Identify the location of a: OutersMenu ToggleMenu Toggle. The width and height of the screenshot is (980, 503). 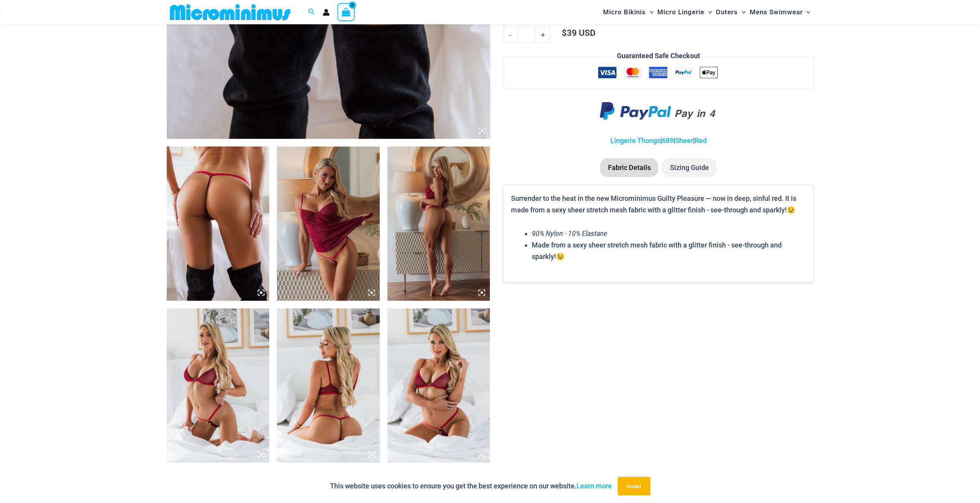
(731, 12).